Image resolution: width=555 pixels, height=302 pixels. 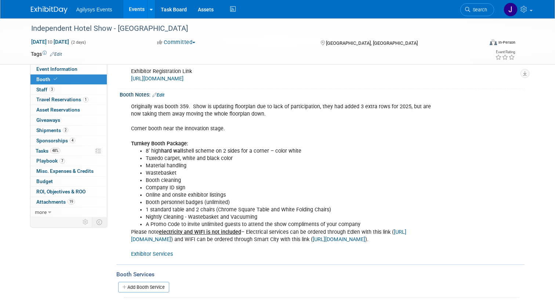 I want to click on img: Justin Oram, so click(x=511, y=10).